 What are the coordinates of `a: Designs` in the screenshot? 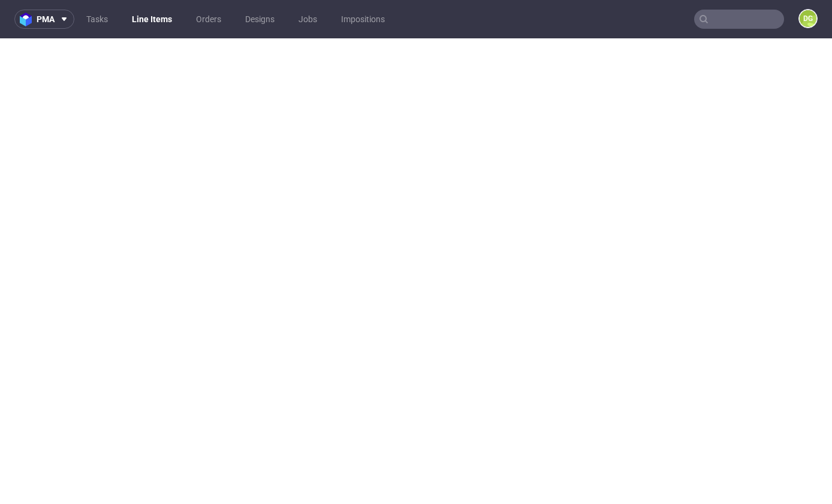 It's located at (260, 19).